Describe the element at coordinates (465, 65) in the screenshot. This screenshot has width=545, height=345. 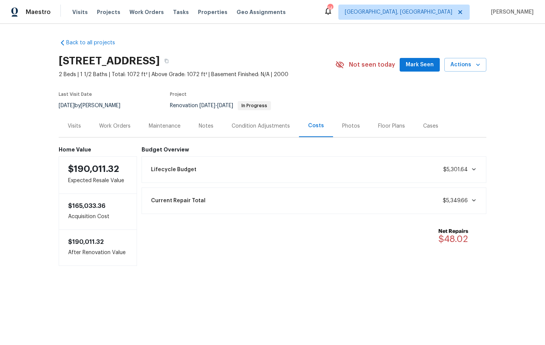
I see `button: Actions` at that location.